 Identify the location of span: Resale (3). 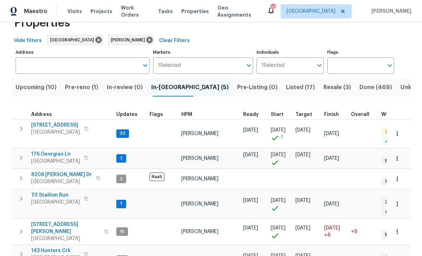
(337, 87).